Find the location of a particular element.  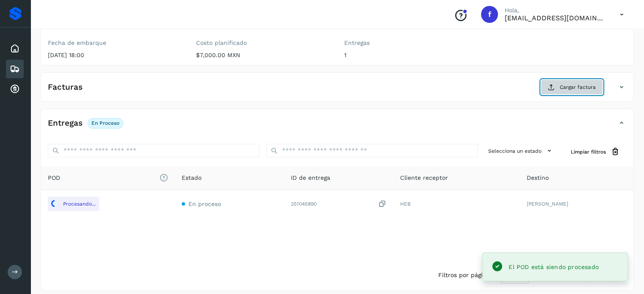

div: FacturasCargar factura is located at coordinates (337, 90).